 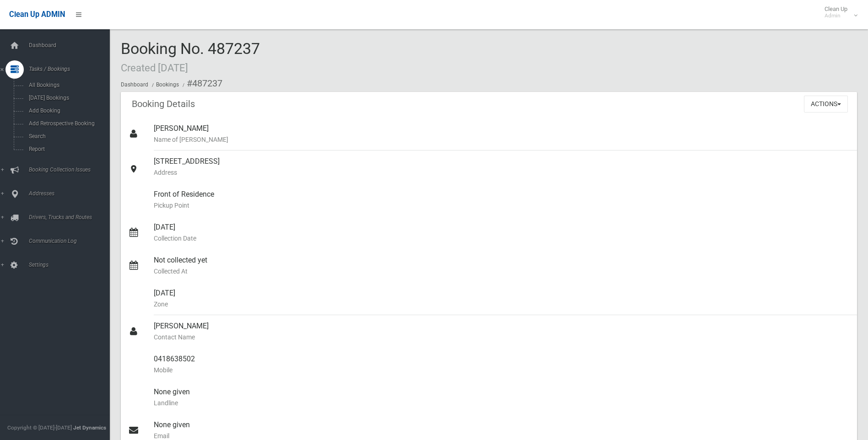 What do you see at coordinates (190, 57) in the screenshot?
I see `span: Booking No. 487237` at bounding box center [190, 57].